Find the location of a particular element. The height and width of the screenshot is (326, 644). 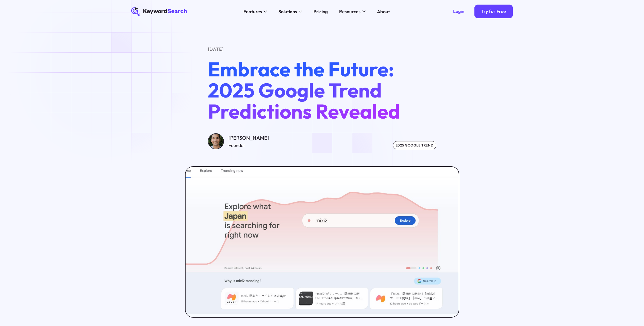

div: Features is located at coordinates (253, 11).